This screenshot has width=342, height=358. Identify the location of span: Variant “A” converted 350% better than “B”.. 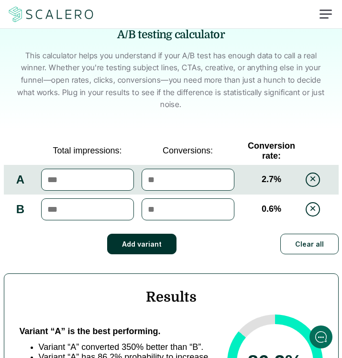
(121, 347).